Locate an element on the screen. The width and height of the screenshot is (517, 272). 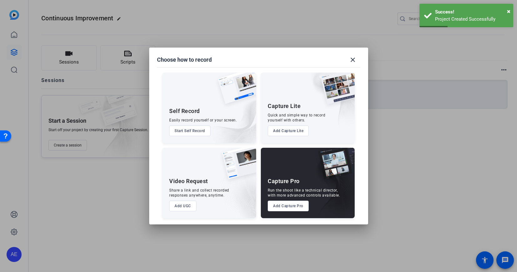
img: embarkstudio-capture-lite.png is located at coordinates (326, 104).